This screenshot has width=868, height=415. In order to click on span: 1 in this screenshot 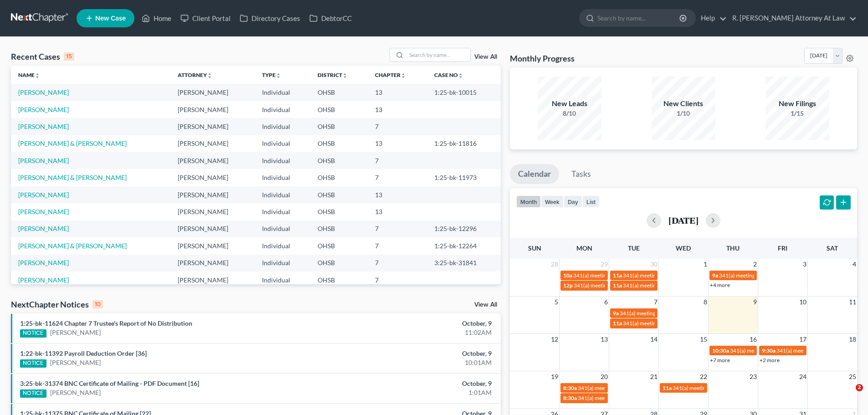, I will do `click(705, 264)`.